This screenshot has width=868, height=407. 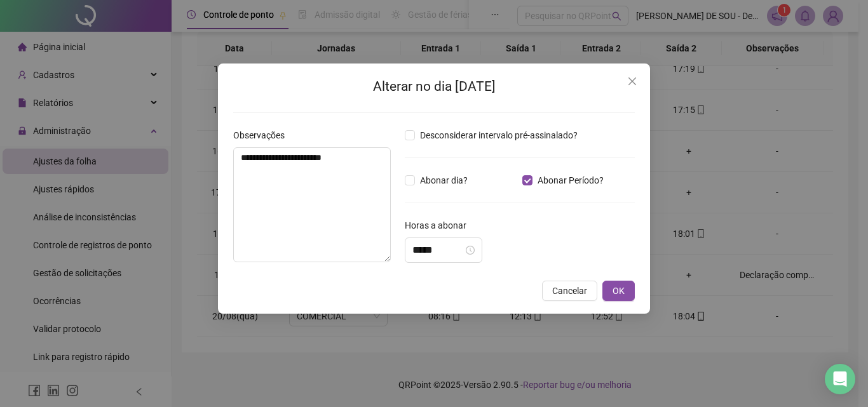 I want to click on button: Cancelar, so click(x=569, y=291).